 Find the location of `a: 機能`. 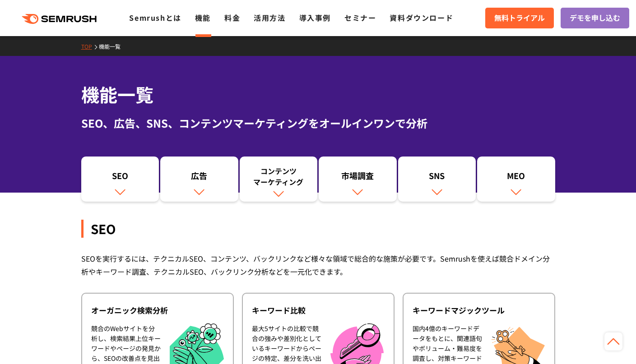

a: 機能 is located at coordinates (203, 17).